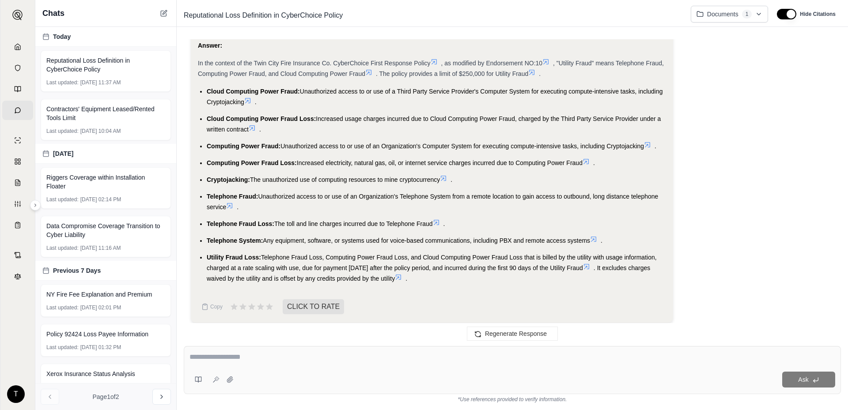 This screenshot has width=848, height=410. What do you see at coordinates (228, 180) in the screenshot?
I see `span: Cryptojacking:` at bounding box center [228, 180].